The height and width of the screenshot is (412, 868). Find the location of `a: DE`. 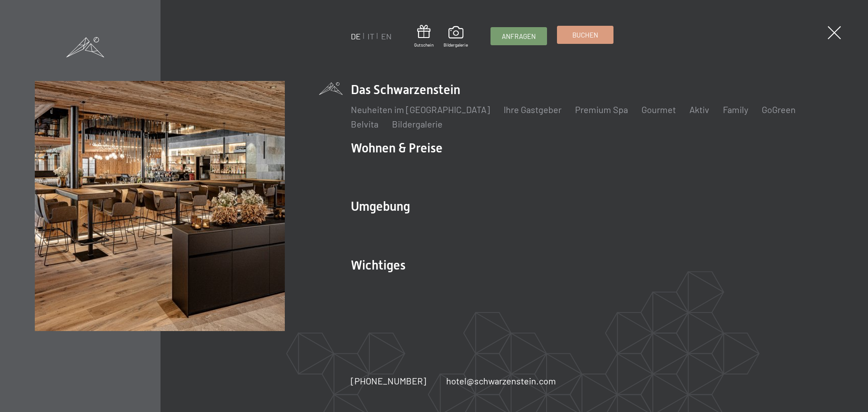

a: DE is located at coordinates (356, 36).